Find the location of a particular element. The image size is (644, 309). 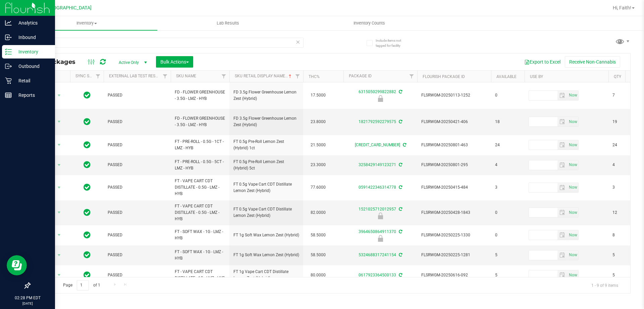

span: FLSRWGM-20250616-092 is located at coordinates (454, 275).